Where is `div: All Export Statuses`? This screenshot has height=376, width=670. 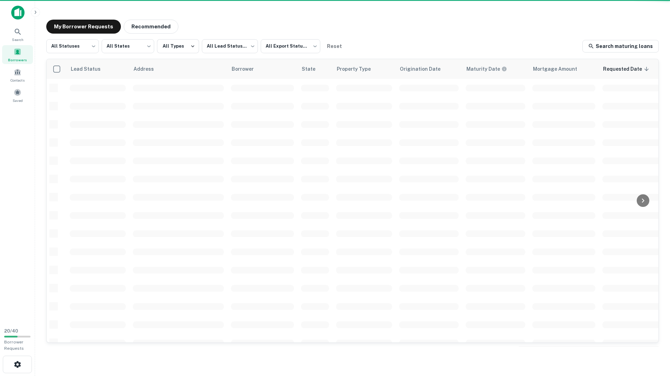 div: All Export Statuses is located at coordinates (290, 46).